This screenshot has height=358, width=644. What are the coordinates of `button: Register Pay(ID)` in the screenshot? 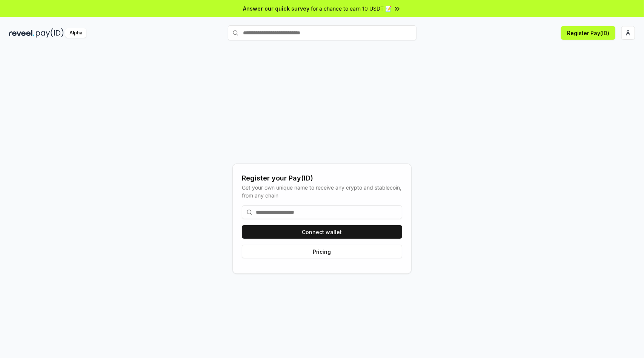 It's located at (588, 33).